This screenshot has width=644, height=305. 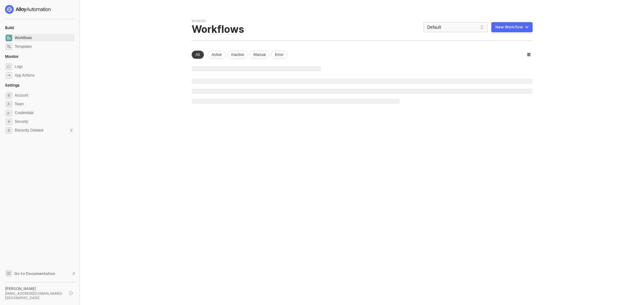 I want to click on span: Recently Deleted, so click(x=29, y=130).